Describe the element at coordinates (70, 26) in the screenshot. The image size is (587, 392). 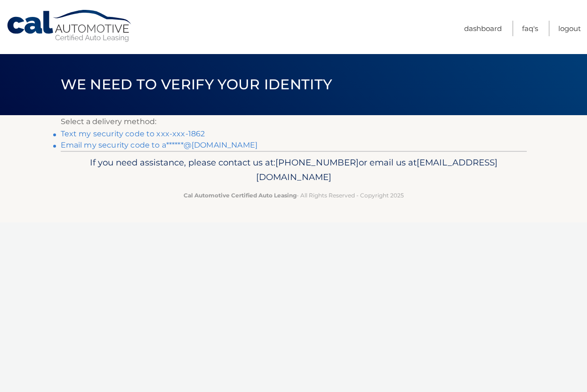
I see `a: Cal Automotive` at that location.